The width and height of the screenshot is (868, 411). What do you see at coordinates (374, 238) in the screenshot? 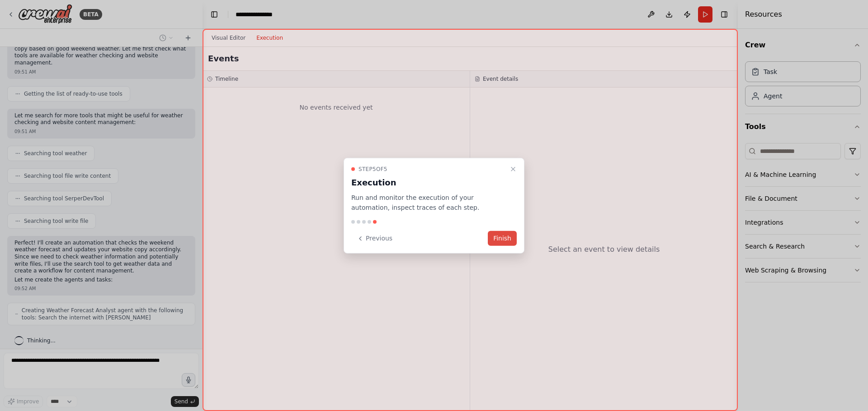
I see `button: Previous` at bounding box center [374, 238].